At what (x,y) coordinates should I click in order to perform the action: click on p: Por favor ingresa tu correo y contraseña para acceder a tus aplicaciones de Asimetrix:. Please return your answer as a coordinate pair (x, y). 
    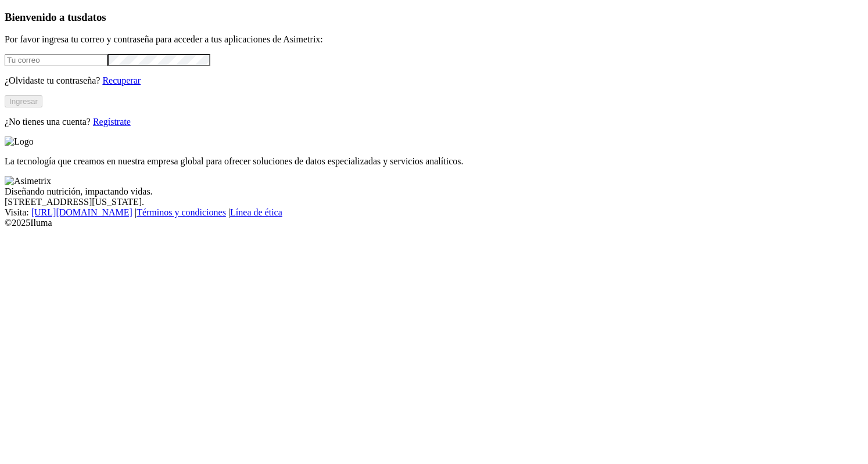
    Looking at the image, I should click on (434, 40).